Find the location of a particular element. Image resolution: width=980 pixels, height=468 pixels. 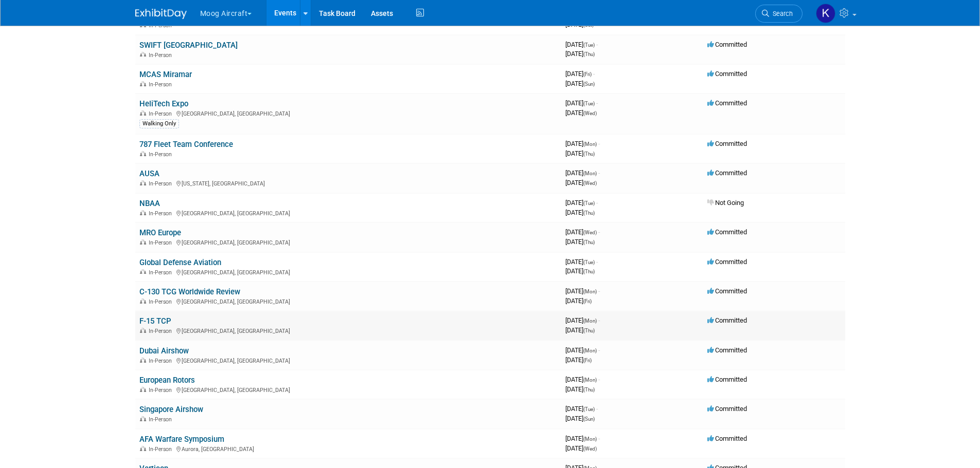

span: Not Going is located at coordinates (725, 202).